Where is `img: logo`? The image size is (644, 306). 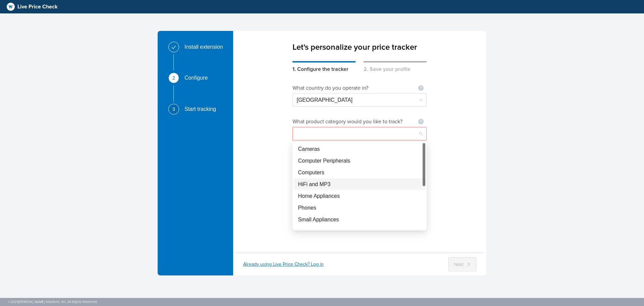 img: logo is located at coordinates (11, 6).